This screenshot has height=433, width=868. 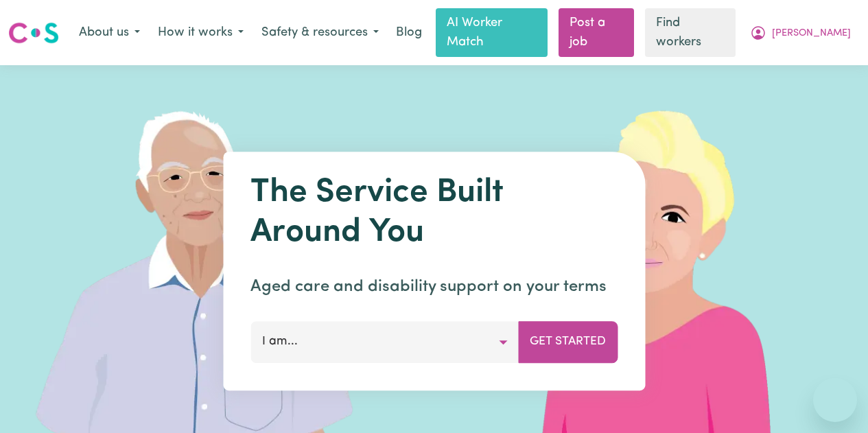 What do you see at coordinates (691, 32) in the screenshot?
I see `a: Find workers` at bounding box center [691, 32].